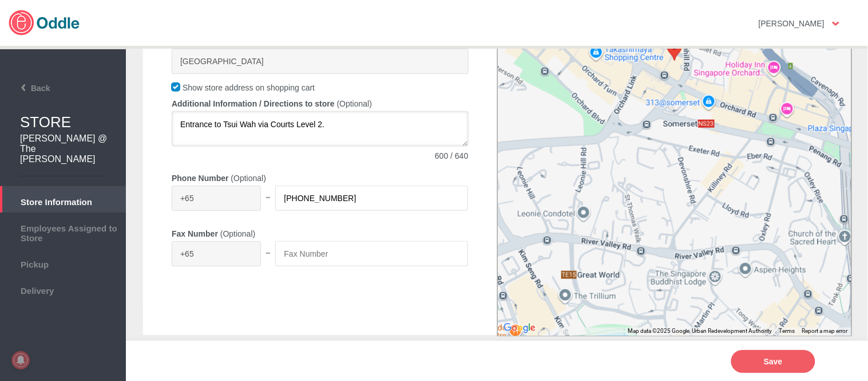 This screenshot has height=381, width=868. I want to click on textarea: Show store address on shopping cart Additional Information / Directions to store (Optional) 600 /..., so click(320, 129).